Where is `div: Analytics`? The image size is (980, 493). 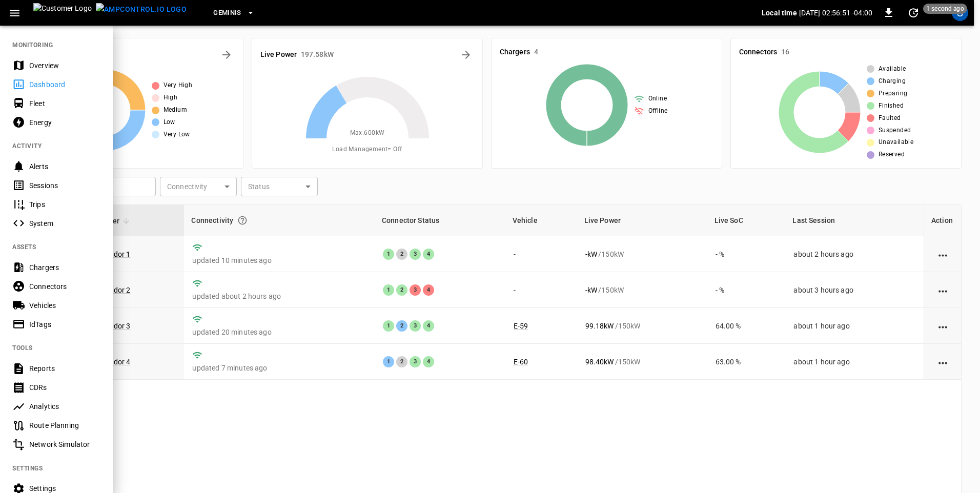
div: Analytics is located at coordinates (65, 407).